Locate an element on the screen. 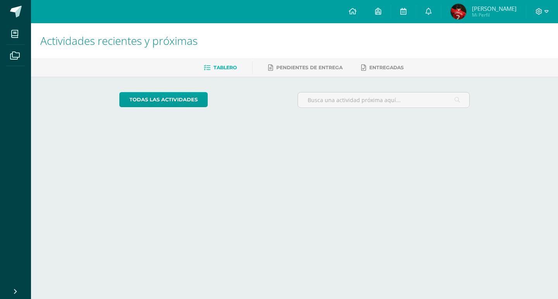 The height and width of the screenshot is (299, 558). a: todas las Actividades is located at coordinates (163, 100).